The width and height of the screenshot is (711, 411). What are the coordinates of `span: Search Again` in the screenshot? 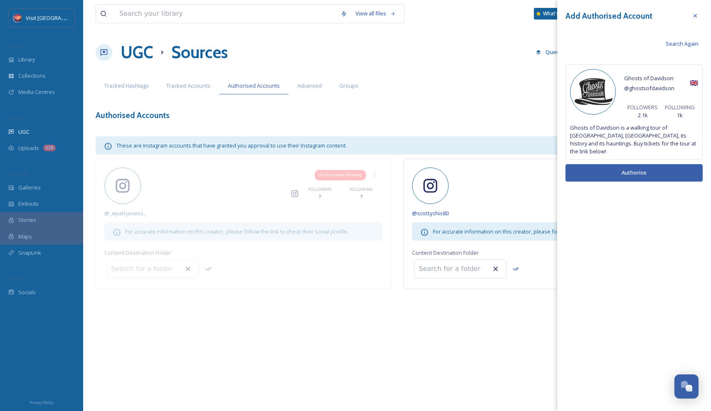 It's located at (682, 44).